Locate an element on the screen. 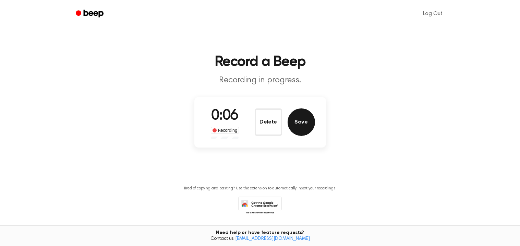 This screenshot has height=246, width=520. button: Delete Audio Record is located at coordinates (268, 122).